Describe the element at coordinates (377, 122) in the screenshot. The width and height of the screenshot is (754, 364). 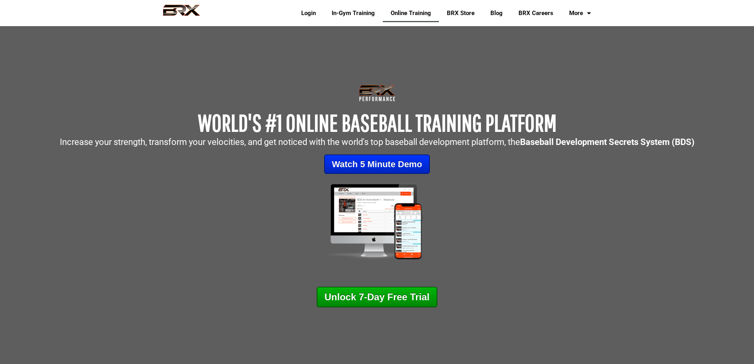
I see `span: WORLD'S #1 ONLINE BASEBALL TRAINING PLATFORM` at that location.